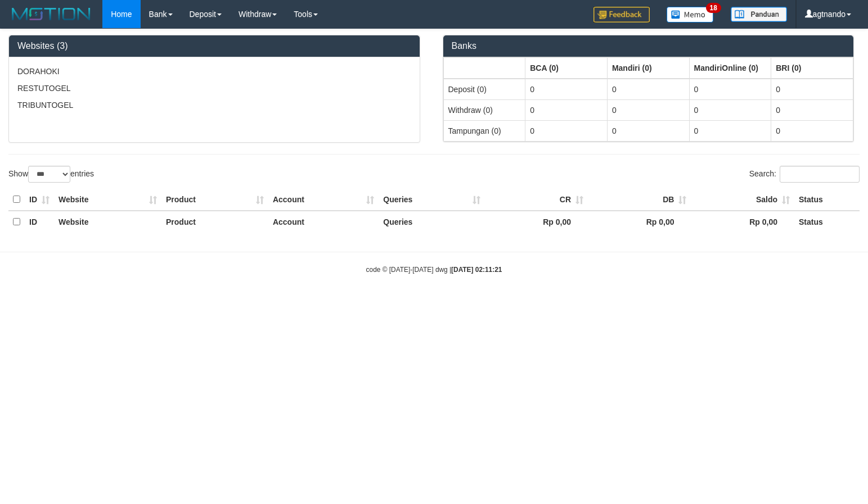 This screenshot has height=504, width=868. What do you see at coordinates (536, 200) in the screenshot?
I see `th: CR` at bounding box center [536, 200].